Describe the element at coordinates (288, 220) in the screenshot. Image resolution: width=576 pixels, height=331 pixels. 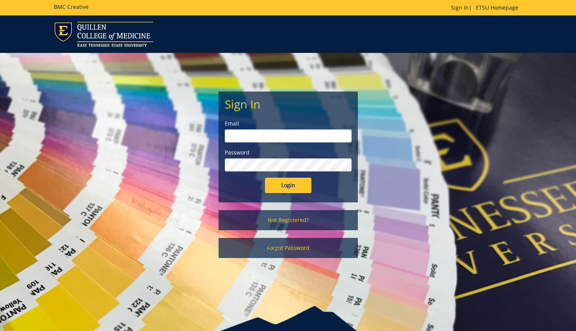
I see `a: Not Registered?` at that location.